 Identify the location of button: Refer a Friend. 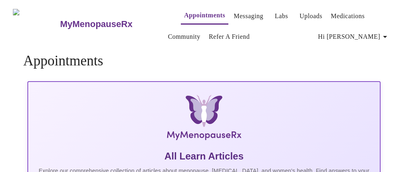
(229, 37).